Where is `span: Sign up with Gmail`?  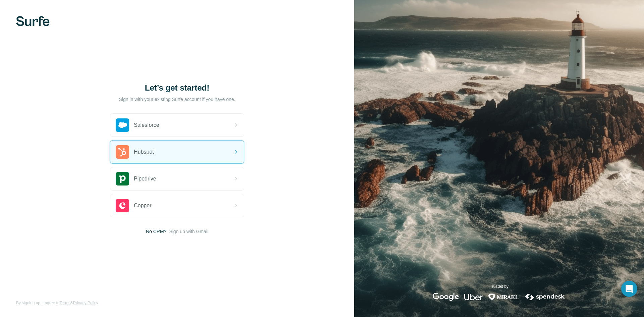
span: Sign up with Gmail is located at coordinates (188, 231).